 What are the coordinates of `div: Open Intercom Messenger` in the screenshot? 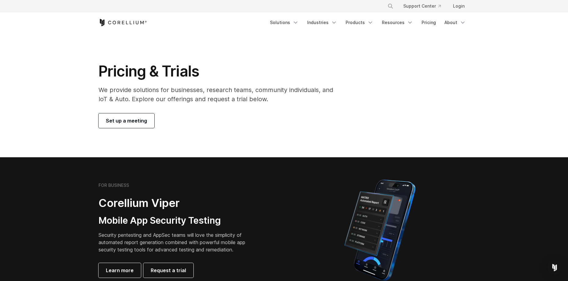 It's located at (554, 268).